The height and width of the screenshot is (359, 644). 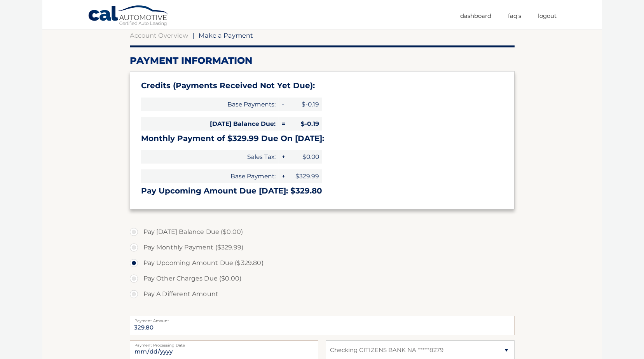 What do you see at coordinates (226, 35) in the screenshot?
I see `span: Make a Payment` at bounding box center [226, 35].